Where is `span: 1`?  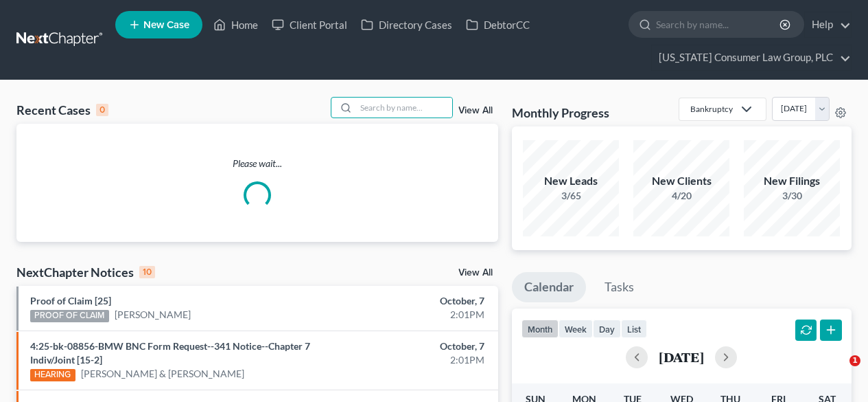
span: 1 is located at coordinates (855, 361).